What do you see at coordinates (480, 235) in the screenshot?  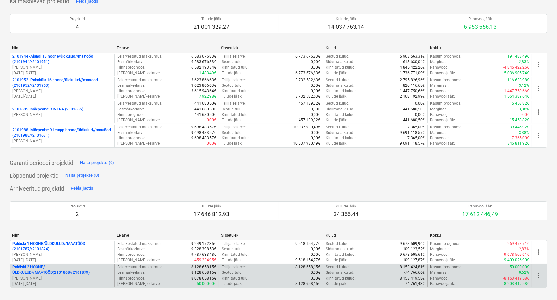 I see `div: Kokku` at bounding box center [480, 235].